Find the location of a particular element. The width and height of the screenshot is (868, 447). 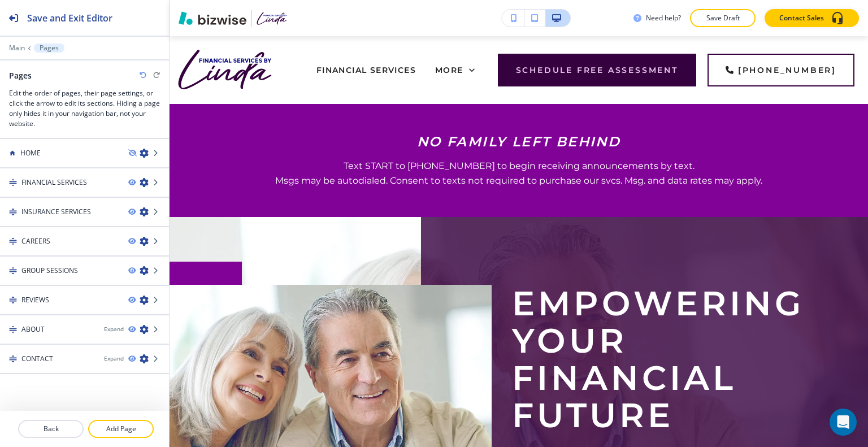

img: Financial Services By Linda is located at coordinates (225, 69).